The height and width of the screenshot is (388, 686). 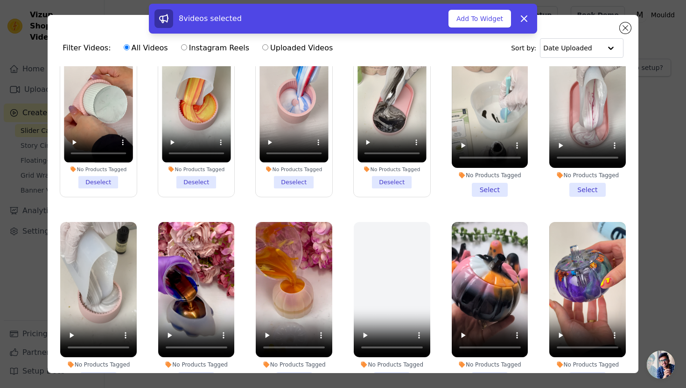 I want to click on div: Open chat, so click(x=661, y=365).